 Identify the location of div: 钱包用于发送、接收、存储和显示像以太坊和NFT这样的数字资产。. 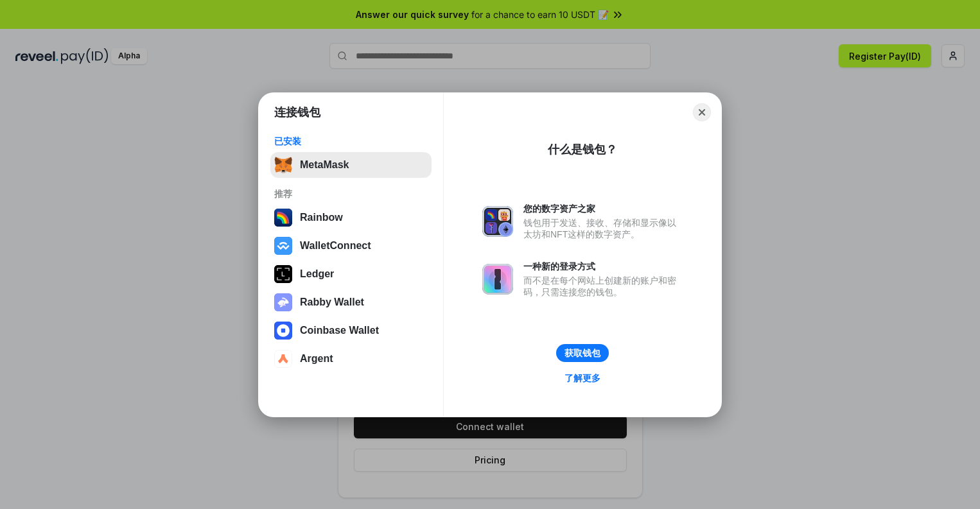
(603, 228).